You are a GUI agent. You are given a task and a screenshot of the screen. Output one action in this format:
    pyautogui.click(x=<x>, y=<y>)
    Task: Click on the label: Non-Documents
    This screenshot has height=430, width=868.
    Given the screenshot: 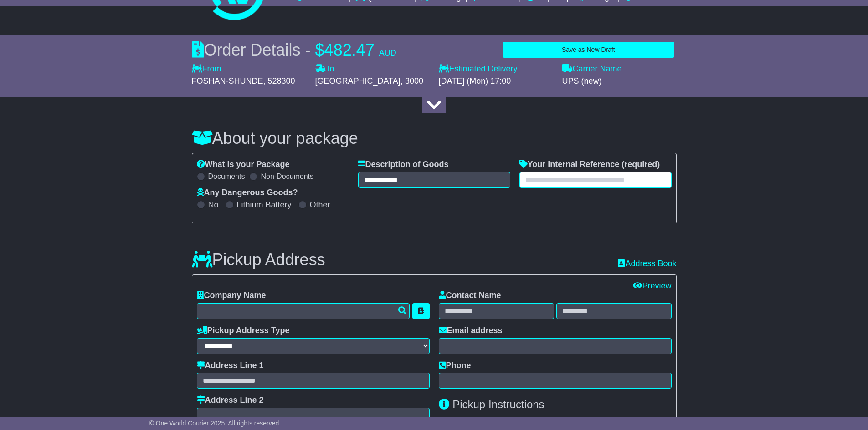 What is the action you would take?
    pyautogui.click(x=287, y=176)
    